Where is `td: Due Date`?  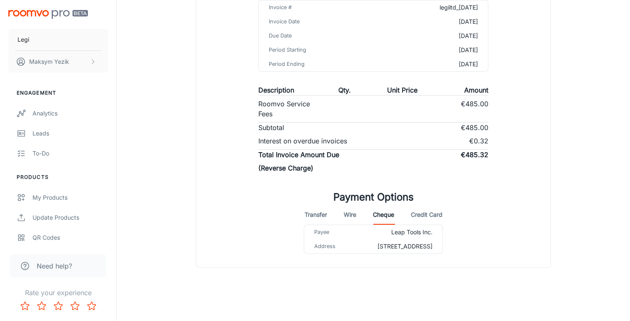 td: Due Date is located at coordinates (321, 36).